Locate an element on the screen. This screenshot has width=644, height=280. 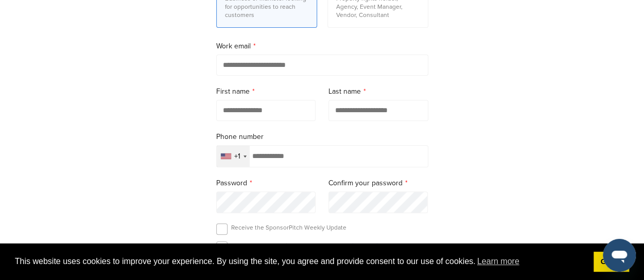
a: Terms of Use is located at coordinates (318, 246).